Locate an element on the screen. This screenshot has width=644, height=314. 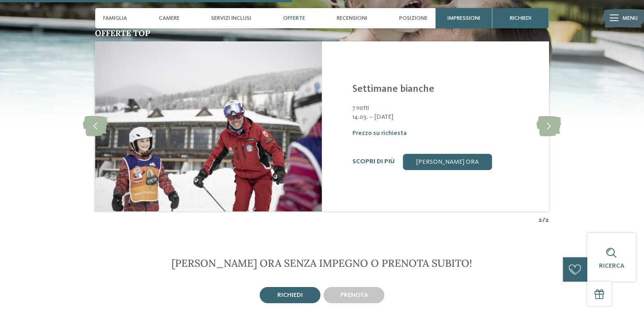
span: Impressioni is located at coordinates (463, 18).